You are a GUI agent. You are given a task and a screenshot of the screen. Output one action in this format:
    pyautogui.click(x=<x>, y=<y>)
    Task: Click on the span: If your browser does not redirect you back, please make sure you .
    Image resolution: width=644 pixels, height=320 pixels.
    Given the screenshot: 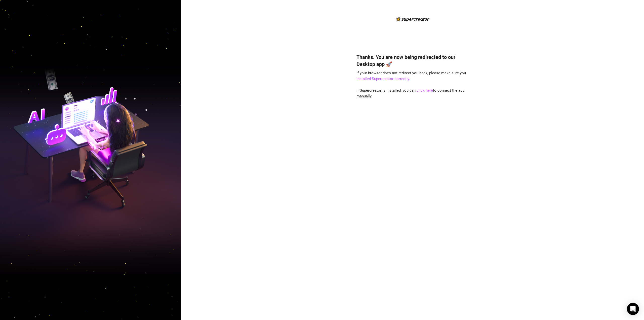 What is the action you would take?
    pyautogui.click(x=411, y=76)
    